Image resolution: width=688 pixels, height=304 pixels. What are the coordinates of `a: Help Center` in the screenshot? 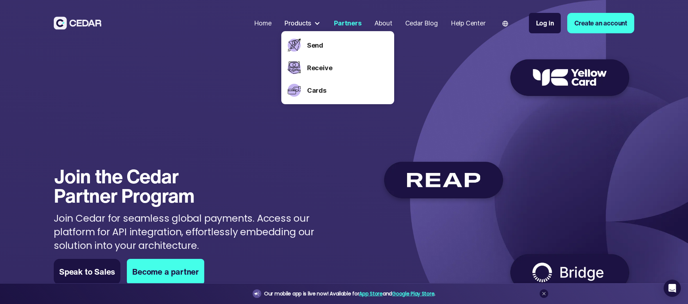 It's located at (468, 23).